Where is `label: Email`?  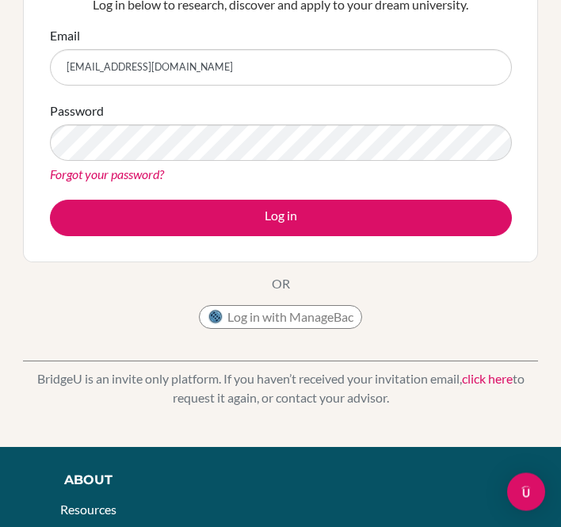 label: Email is located at coordinates (65, 36).